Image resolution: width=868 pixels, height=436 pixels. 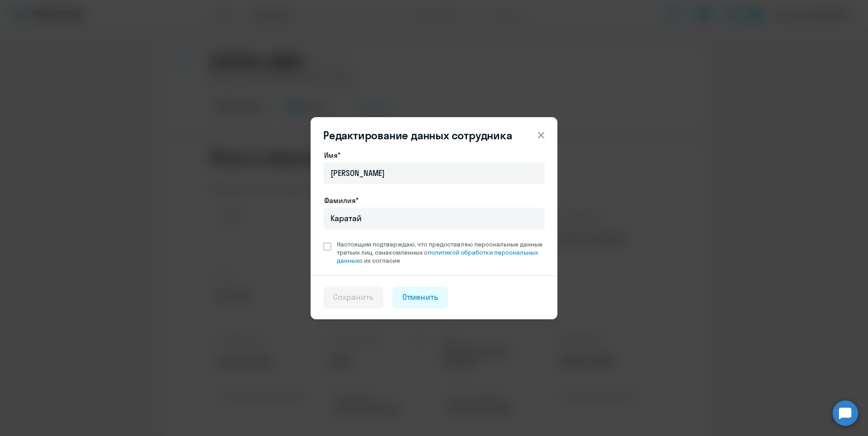 What do you see at coordinates (421, 297) in the screenshot?
I see `button: Отменить` at bounding box center [421, 297].